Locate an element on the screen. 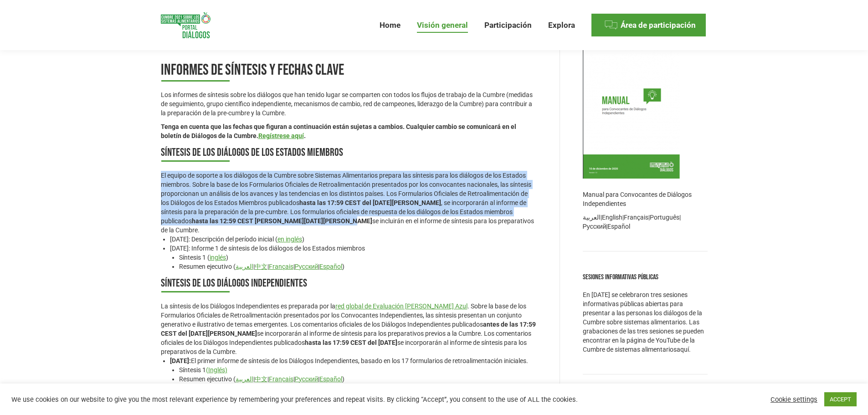 The width and height of the screenshot is (868, 415). span: Visión general is located at coordinates (443, 25).